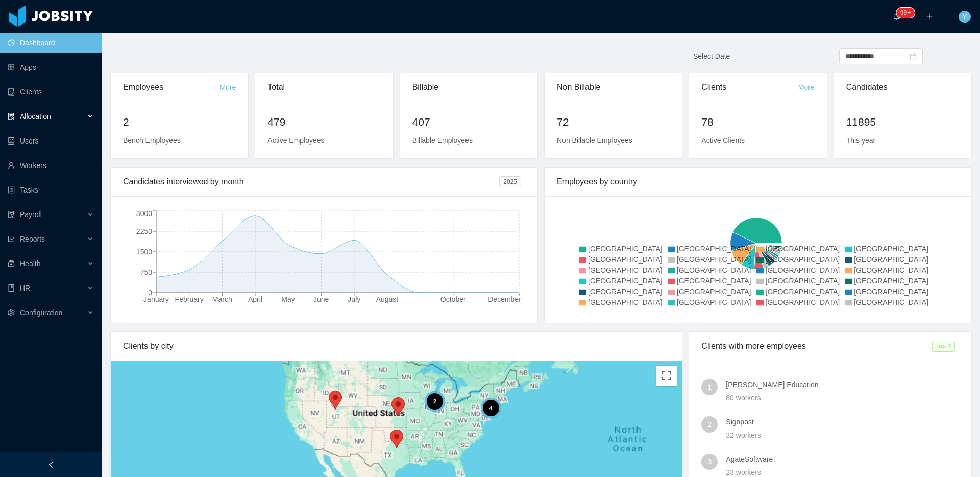 The height and width of the screenshot is (477, 980). I want to click on span: Bench Employees, so click(152, 140).